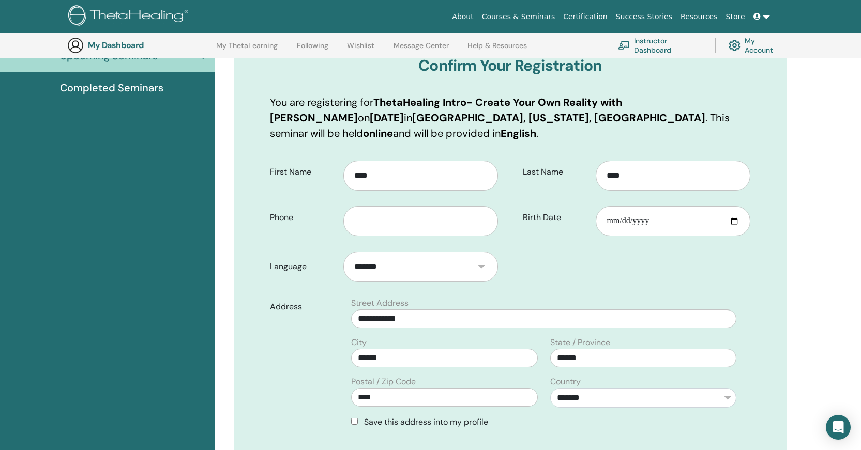 The image size is (861, 450). Describe the element at coordinates (140, 45) in the screenshot. I see `h3: My Dashboard` at that location.